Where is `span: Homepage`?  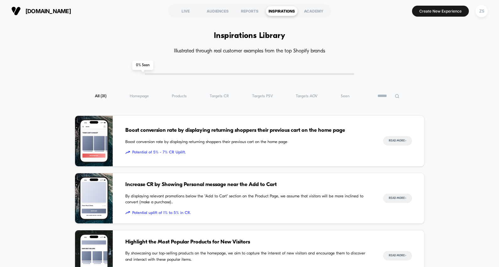
span: Homepage is located at coordinates (139, 96).